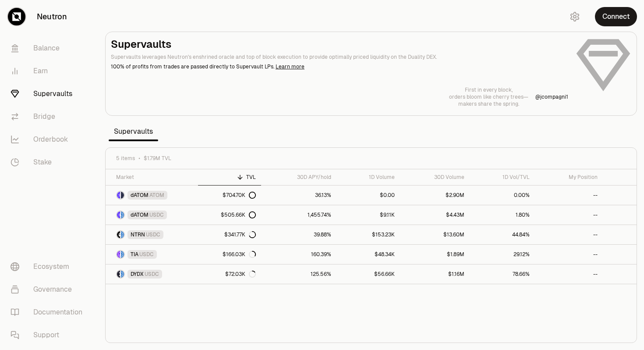 Image resolution: width=644 pixels, height=350 pixels. What do you see at coordinates (368, 274) in the screenshot?
I see `a: $56.66K` at bounding box center [368, 274].